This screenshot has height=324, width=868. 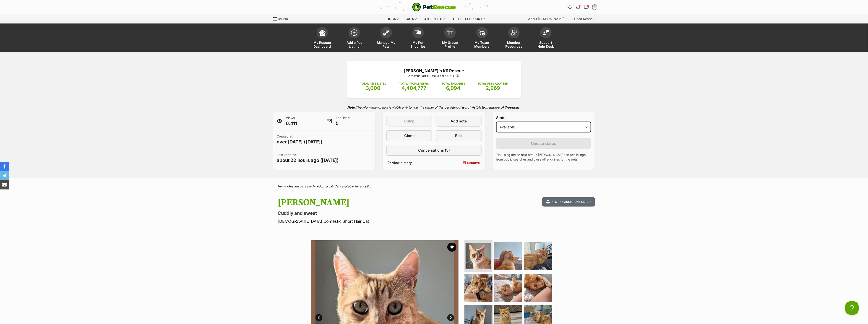 What do you see at coordinates (292, 121) in the screenshot?
I see `p: Views:` at bounding box center [292, 121].